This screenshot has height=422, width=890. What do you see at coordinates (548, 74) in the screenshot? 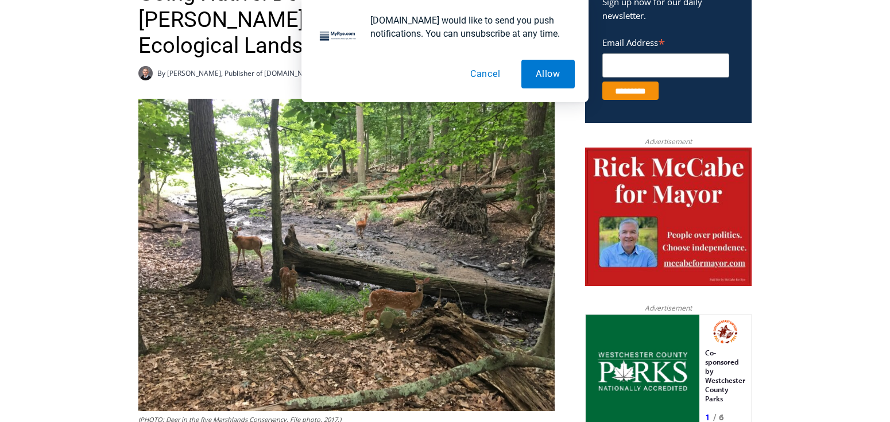
I see `button: Allow` at bounding box center [548, 74].